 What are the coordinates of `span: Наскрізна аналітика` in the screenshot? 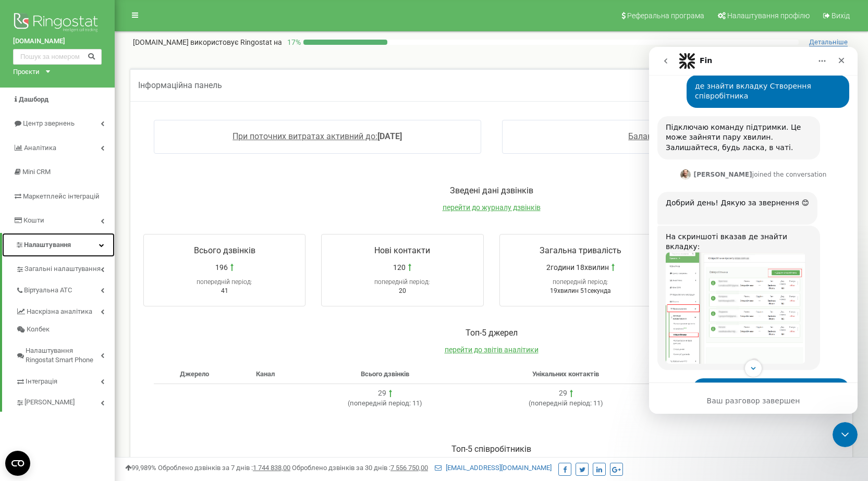 It's located at (59, 312).